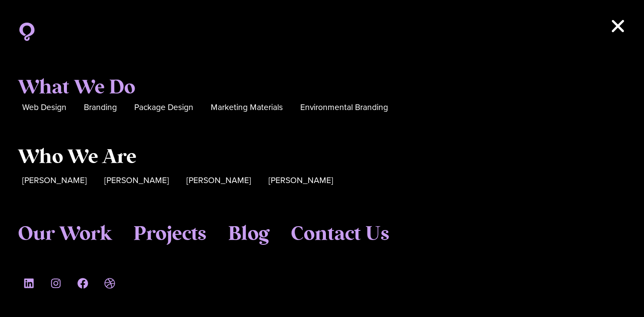 Image resolution: width=644 pixels, height=317 pixels. I want to click on a: Web Design, so click(44, 107).